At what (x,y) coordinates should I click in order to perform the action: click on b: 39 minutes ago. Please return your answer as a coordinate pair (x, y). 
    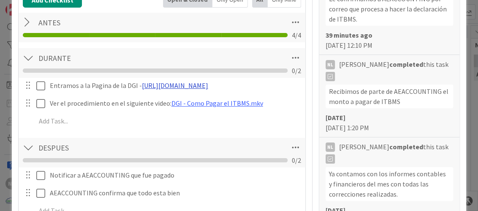
    Looking at the image, I should click on (349, 35).